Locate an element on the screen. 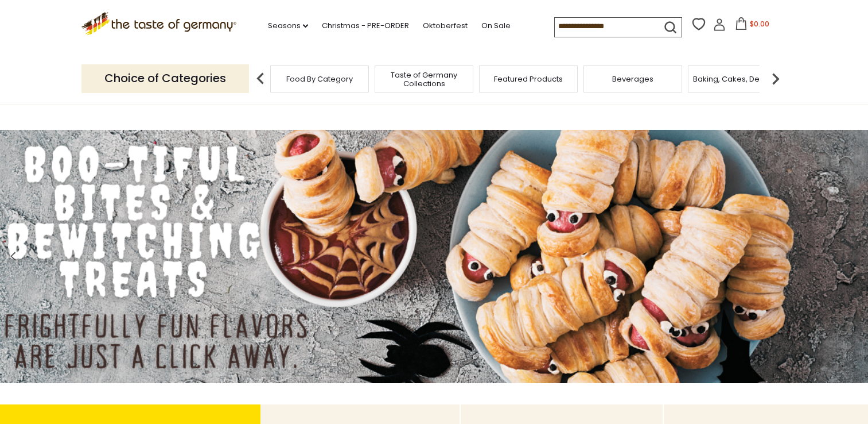  img: previous arrow is located at coordinates (261, 78).